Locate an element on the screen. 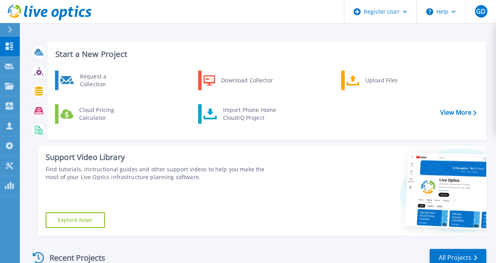 The image size is (496, 263). div: Support Video Library is located at coordinates (162, 157).